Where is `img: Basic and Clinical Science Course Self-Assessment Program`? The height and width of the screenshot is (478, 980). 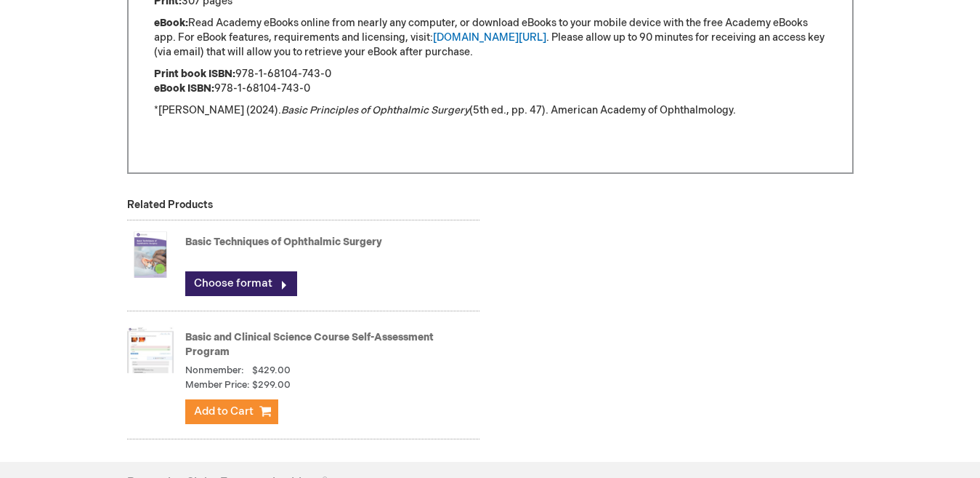 img: Basic and Clinical Science Course Self-Assessment Program is located at coordinates (150, 350).